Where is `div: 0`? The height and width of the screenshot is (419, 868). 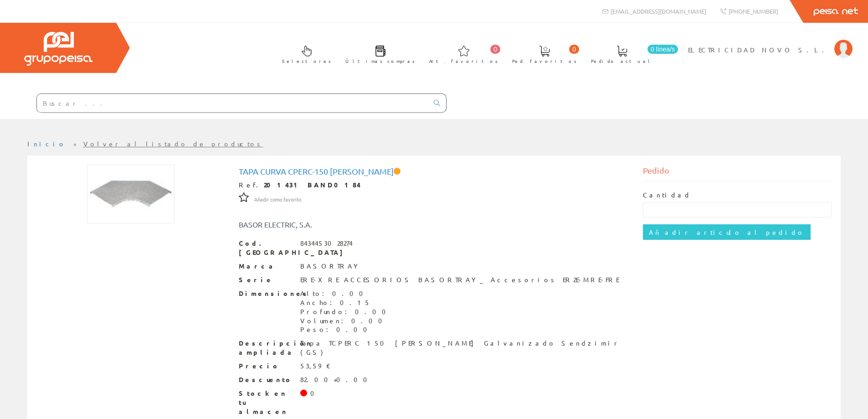
div: 0 is located at coordinates (315, 393).